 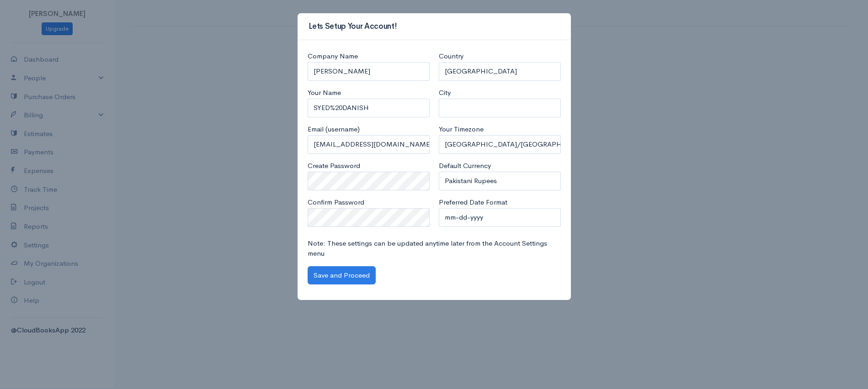 What do you see at coordinates (445, 93) in the screenshot?
I see `label: City` at bounding box center [445, 93].